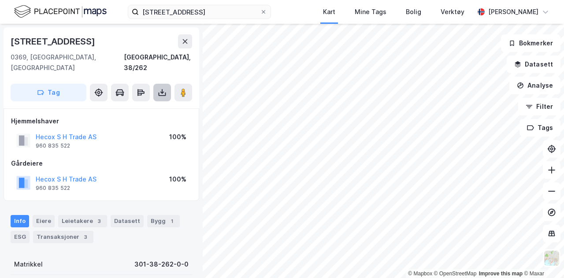 This screenshot has width=564, height=278. Describe the element at coordinates (161, 264) in the screenshot. I see `div: 301-38-262-0-0` at that location.